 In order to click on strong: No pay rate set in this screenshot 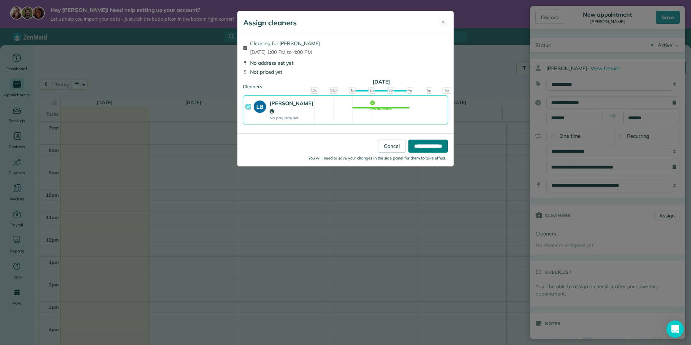, I will do `click(291, 118)`.